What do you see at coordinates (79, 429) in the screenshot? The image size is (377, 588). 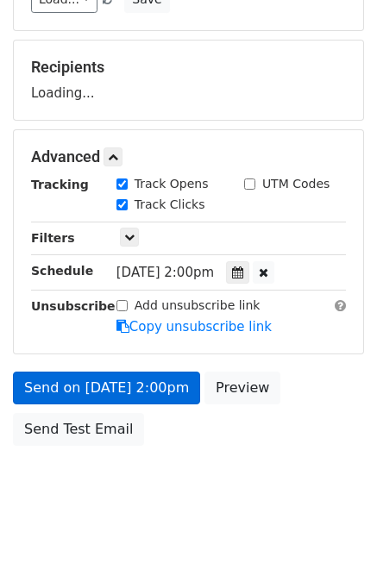 I see `a: Send Test Email` at bounding box center [79, 429].